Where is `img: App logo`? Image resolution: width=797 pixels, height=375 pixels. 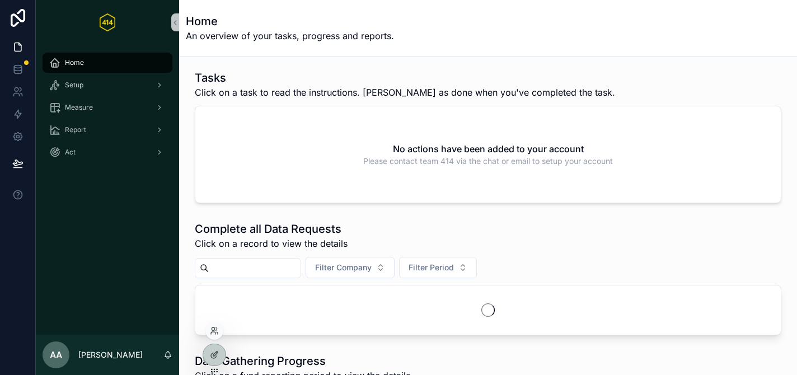
img: App logo is located at coordinates (107, 22).